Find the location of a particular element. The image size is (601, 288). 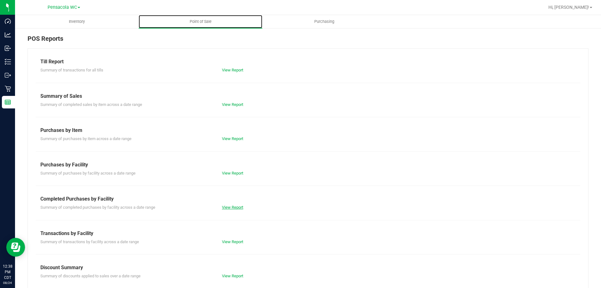

inline-svg: Dashboard is located at coordinates (8, 21).